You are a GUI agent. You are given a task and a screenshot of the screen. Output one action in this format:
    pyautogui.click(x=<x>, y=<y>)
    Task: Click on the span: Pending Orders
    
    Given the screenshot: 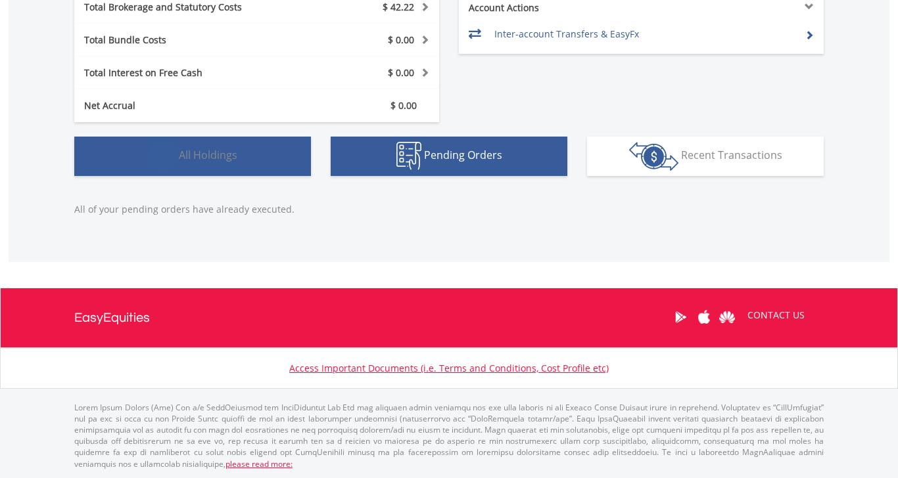 What is the action you would take?
    pyautogui.click(x=463, y=155)
    